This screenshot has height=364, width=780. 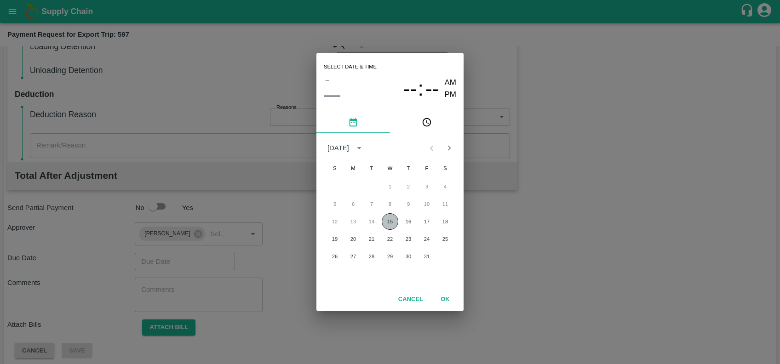 I want to click on button: pick time, so click(x=427, y=122).